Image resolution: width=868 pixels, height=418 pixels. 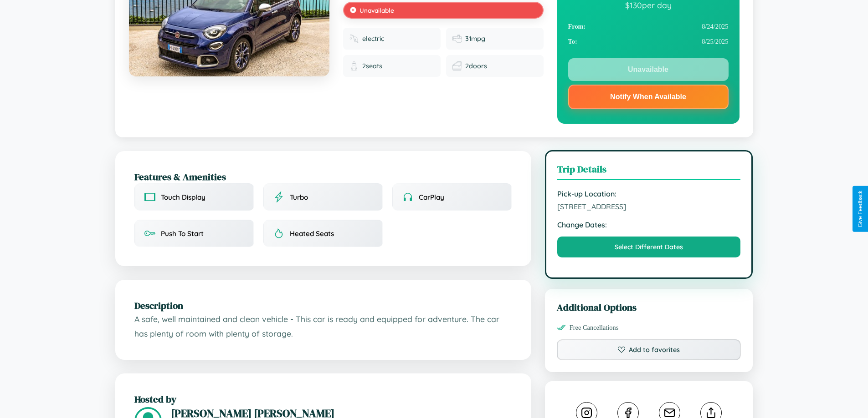 I want to click on button: Select Different Dates, so click(x=649, y=247).